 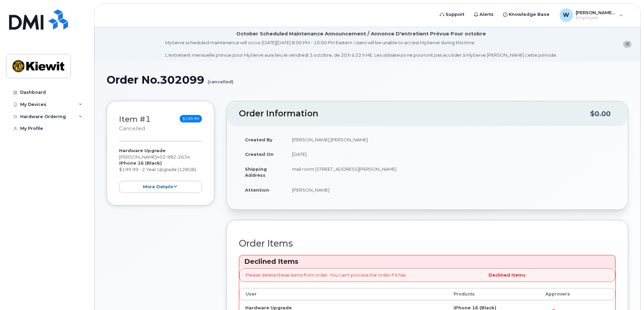 What do you see at coordinates (191, 119) in the screenshot?
I see `span: $199.99` at bounding box center [191, 119].